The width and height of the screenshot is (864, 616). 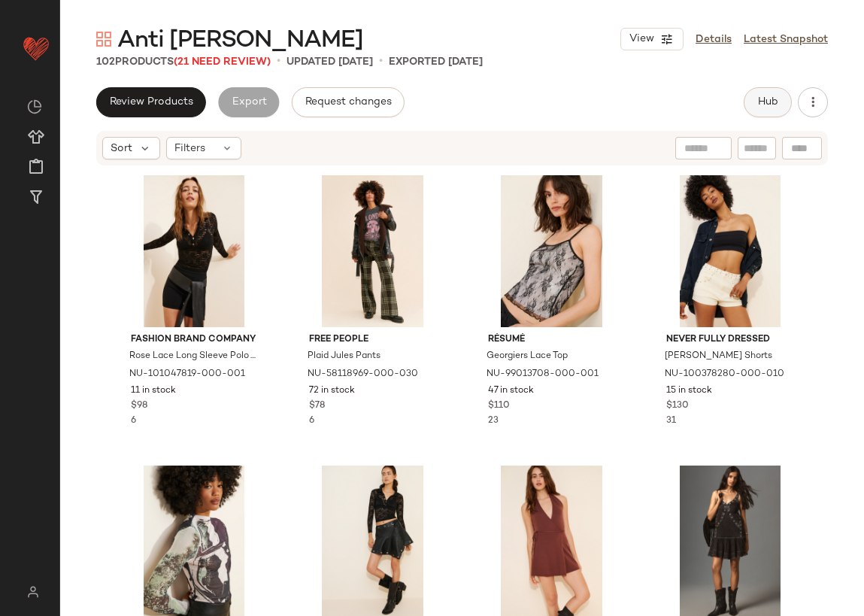 What do you see at coordinates (316, 406) in the screenshot?
I see `span: $78` at bounding box center [316, 406].